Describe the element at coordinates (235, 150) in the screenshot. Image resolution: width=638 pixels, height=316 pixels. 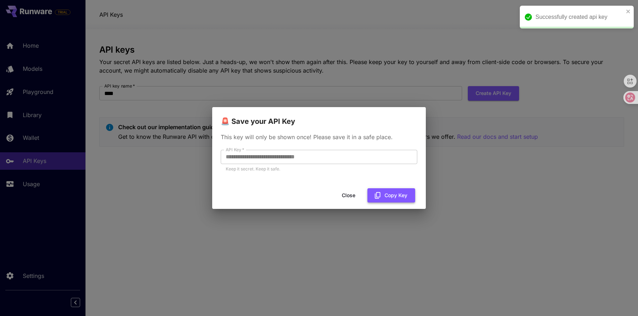
I see `label: API Key` at that location.